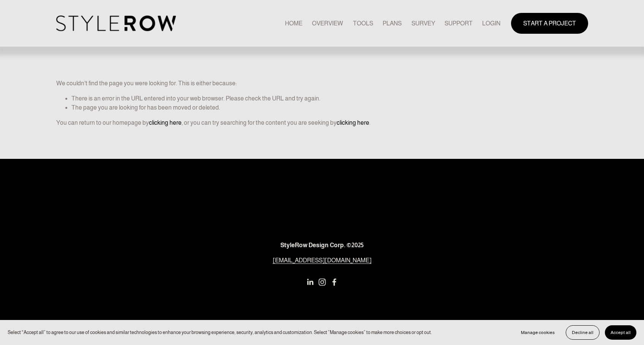 The width and height of the screenshot is (644, 345). What do you see at coordinates (423, 23) in the screenshot?
I see `a: SURVEY` at bounding box center [423, 23].